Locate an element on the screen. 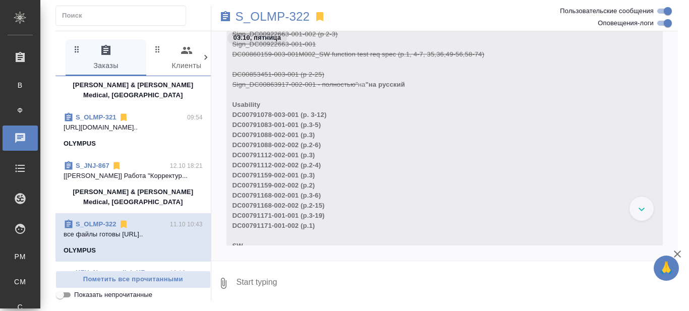 Image resolution: width=689 pixels, height=311 pixels. a: Ф is located at coordinates (20, 110).